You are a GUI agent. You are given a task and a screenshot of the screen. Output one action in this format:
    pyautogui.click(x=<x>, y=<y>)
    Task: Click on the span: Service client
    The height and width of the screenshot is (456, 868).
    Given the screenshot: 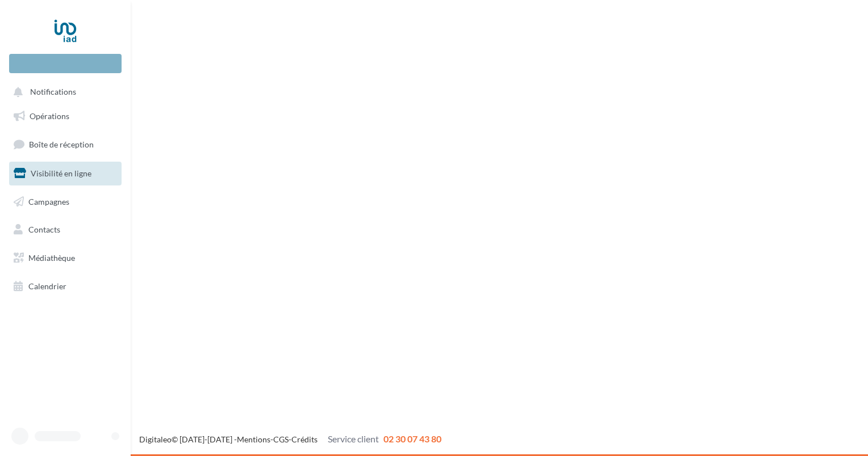 What is the action you would take?
    pyautogui.click(x=353, y=439)
    